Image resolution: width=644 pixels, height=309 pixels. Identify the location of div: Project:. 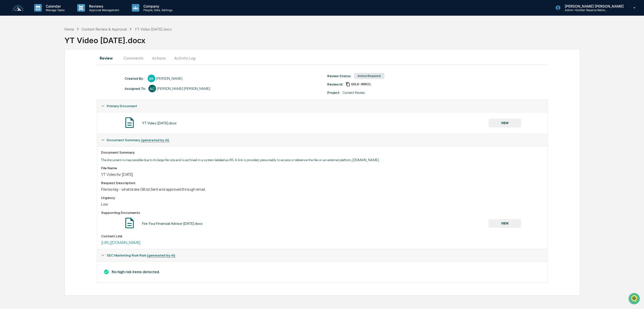
(334, 93).